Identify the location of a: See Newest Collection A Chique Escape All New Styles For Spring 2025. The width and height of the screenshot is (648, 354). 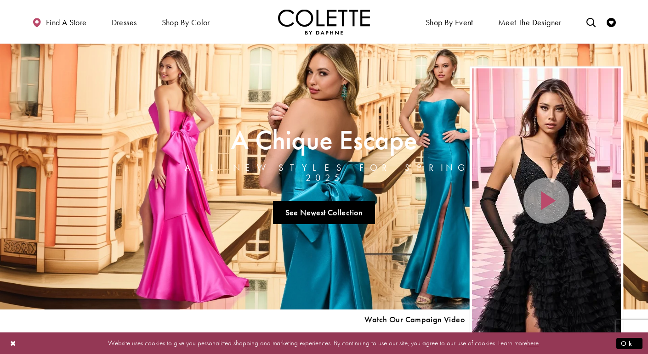
(324, 213).